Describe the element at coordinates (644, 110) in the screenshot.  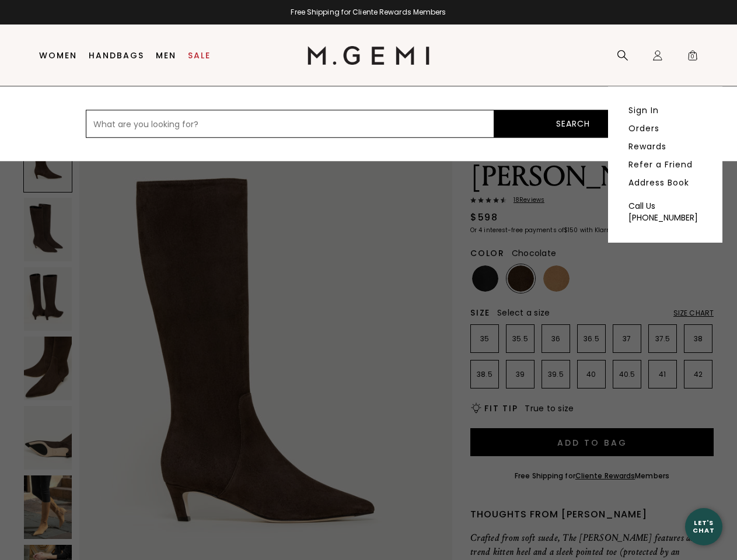
I see `a: Sign In` at that location.